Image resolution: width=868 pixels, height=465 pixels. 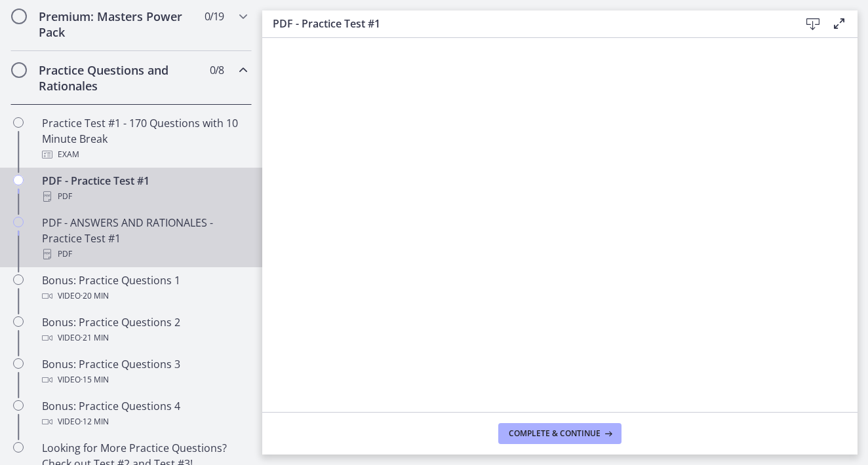 What do you see at coordinates (119, 24) in the screenshot?
I see `h2: Premium: Masters Power Pack` at bounding box center [119, 24].